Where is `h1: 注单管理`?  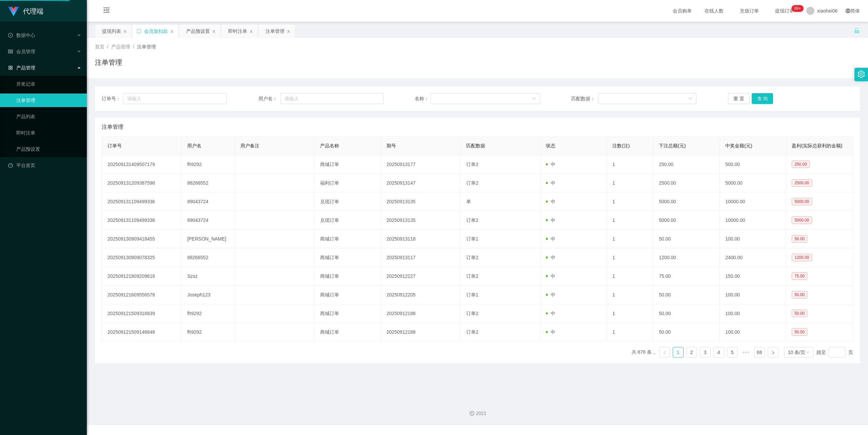 h1: 注单管理 is located at coordinates (108, 62).